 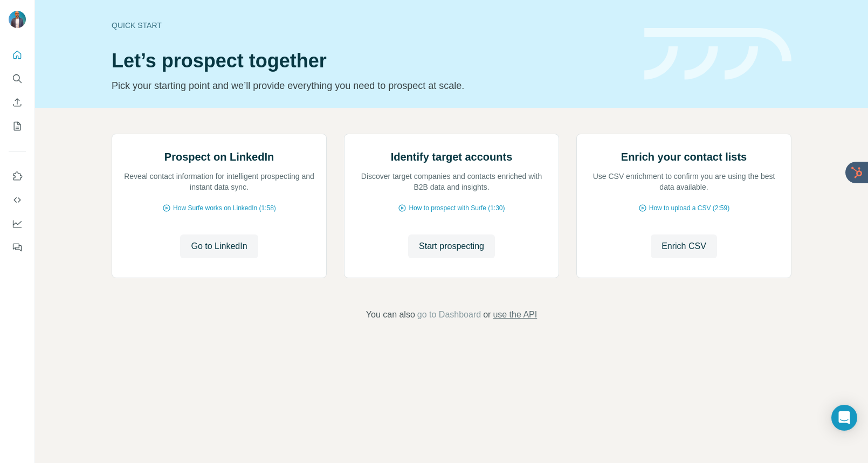 What do you see at coordinates (515, 315) in the screenshot?
I see `button: use the API` at bounding box center [515, 315].